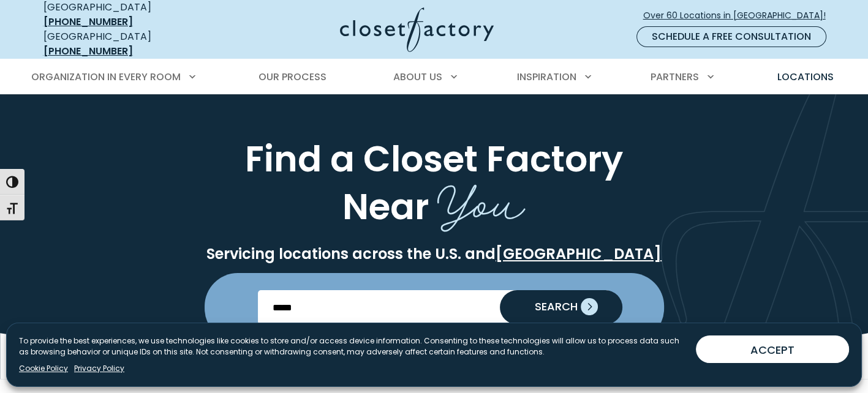 This screenshot has width=868, height=393. Describe the element at coordinates (434, 158) in the screenshot. I see `span: Find a Closet Factory` at that location.